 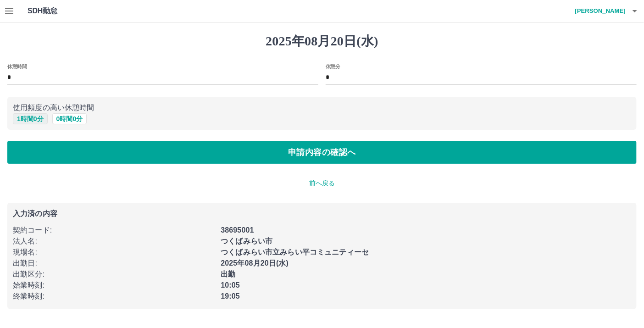 What do you see at coordinates (113, 263) in the screenshot?
I see `p: 出勤日 :` at bounding box center [113, 263].